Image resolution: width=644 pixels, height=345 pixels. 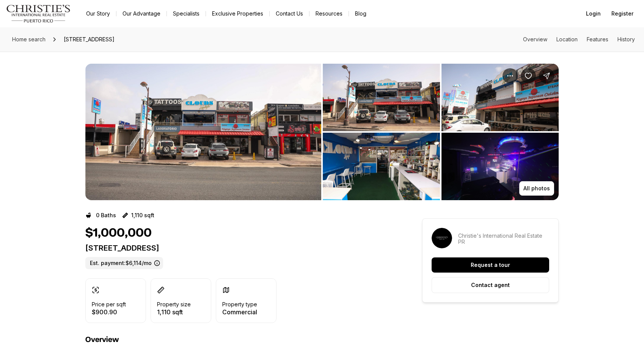 I want to click on img: logo, so click(x=38, y=14).